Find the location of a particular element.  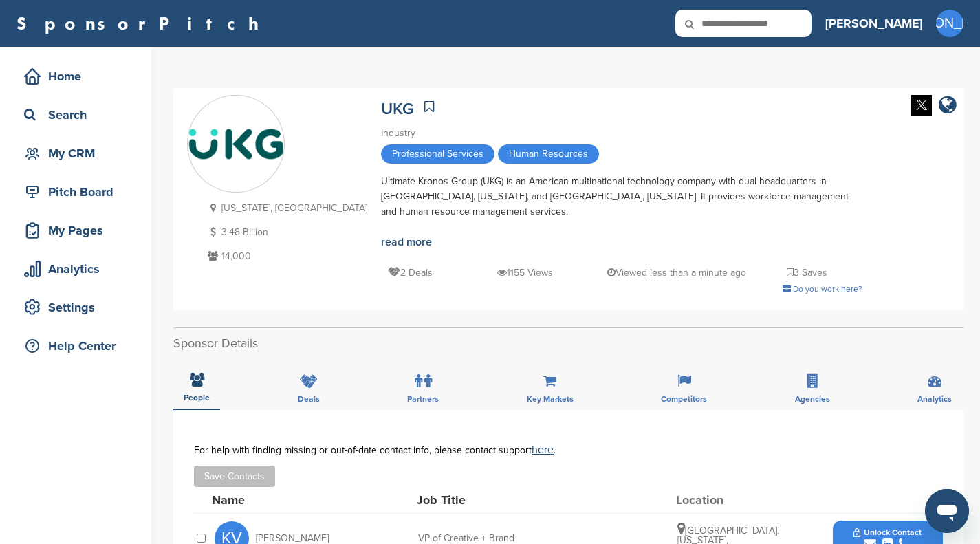

p: 1155 Views is located at coordinates (524, 272).